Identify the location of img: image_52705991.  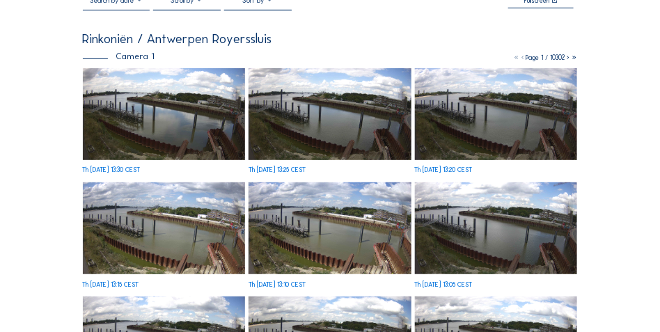
(496, 228).